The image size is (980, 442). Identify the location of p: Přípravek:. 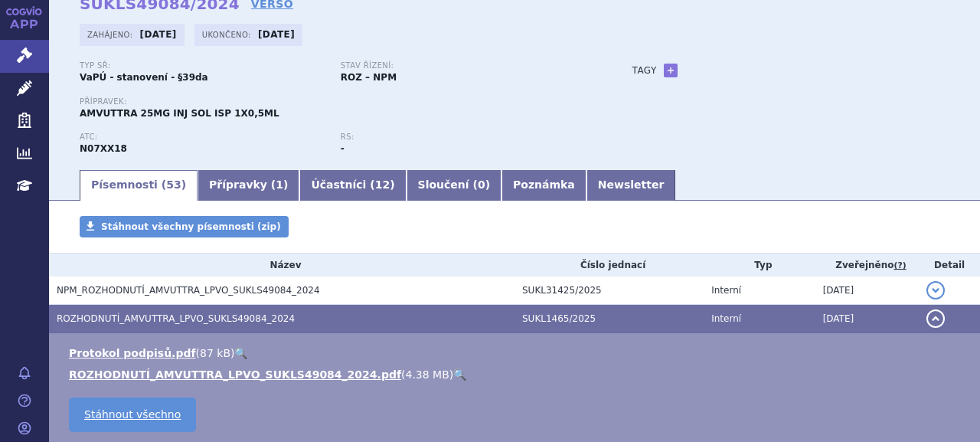
(341, 102).